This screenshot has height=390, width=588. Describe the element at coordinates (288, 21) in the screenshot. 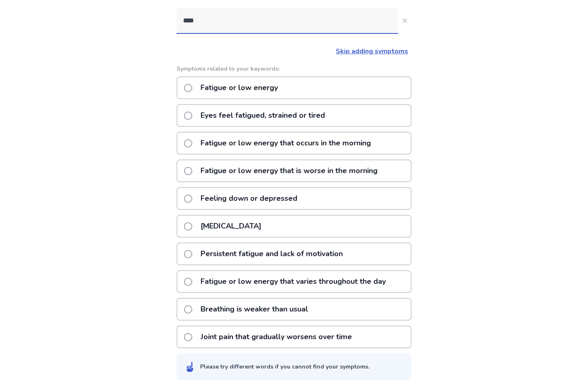

I see `input: Close` at that location.